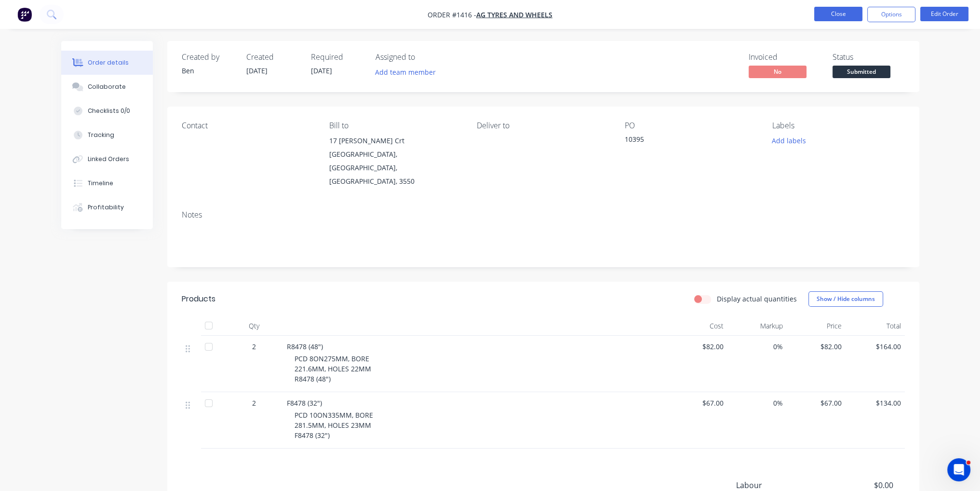  Describe the element at coordinates (816, 326) in the screenshot. I see `div: Price` at that location.